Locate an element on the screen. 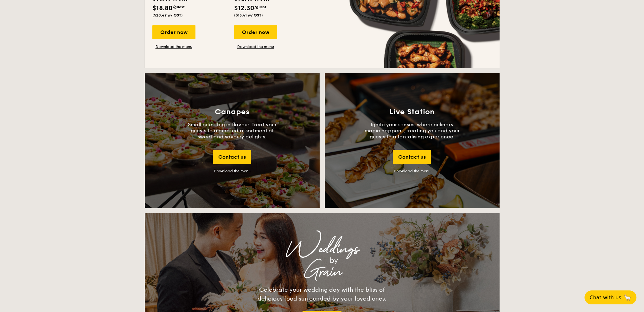  div: Download the menu is located at coordinates (232, 171).